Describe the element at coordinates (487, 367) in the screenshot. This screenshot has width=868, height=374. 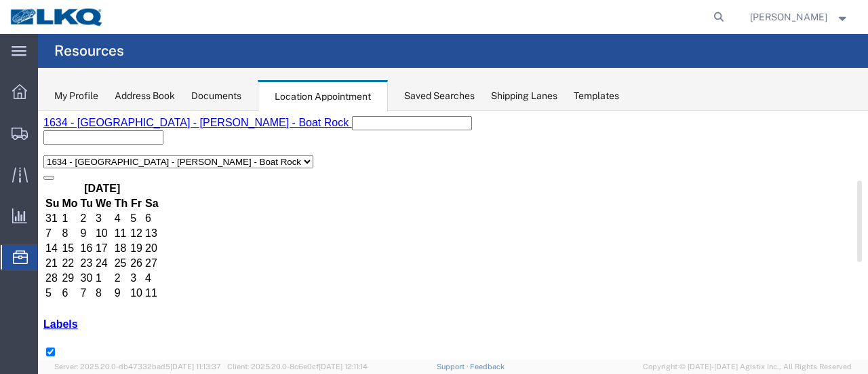
I see `a: Feedback` at that location.